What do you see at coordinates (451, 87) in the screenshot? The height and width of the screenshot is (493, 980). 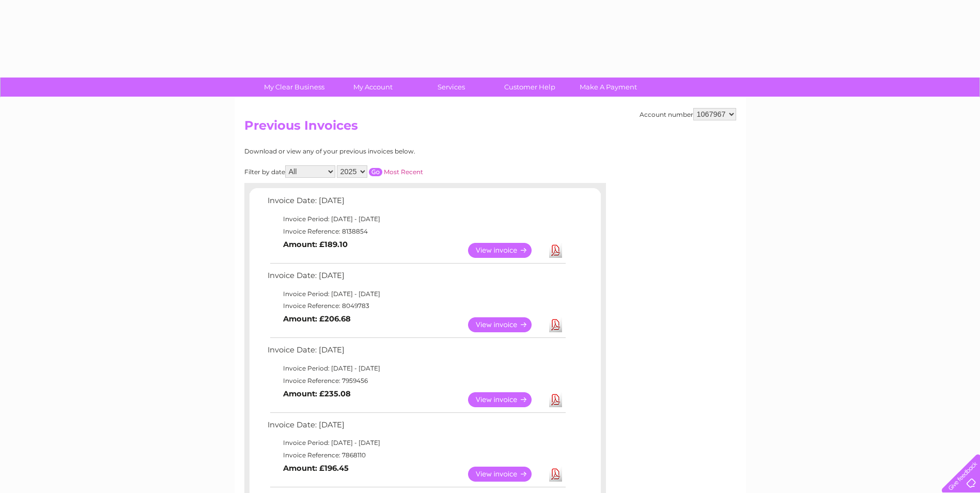 I see `a: Services` at bounding box center [451, 87].